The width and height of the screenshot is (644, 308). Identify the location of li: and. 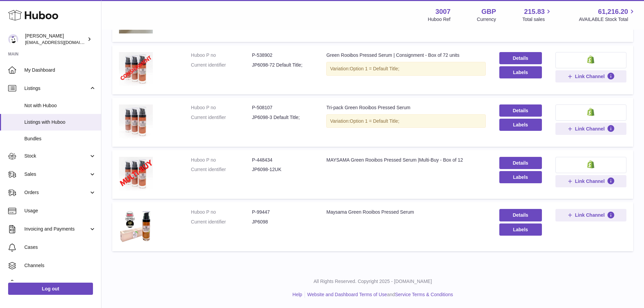
(379, 295).